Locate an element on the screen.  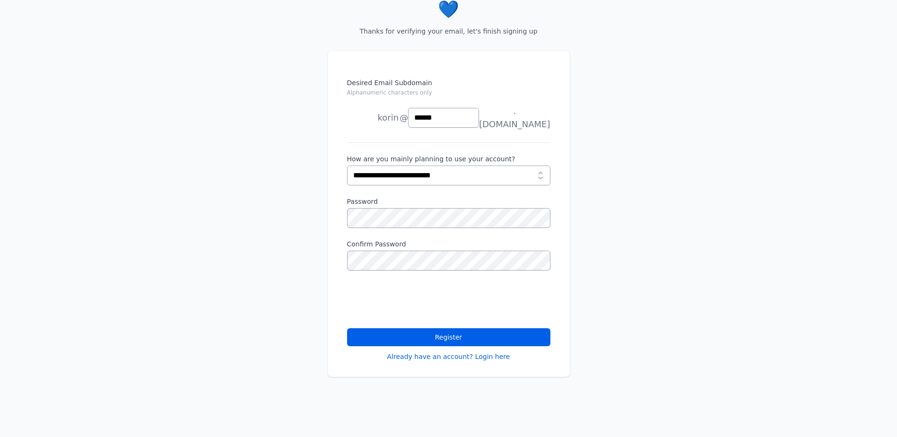
label: How are you mainly planning to use your account? is located at coordinates (449, 159).